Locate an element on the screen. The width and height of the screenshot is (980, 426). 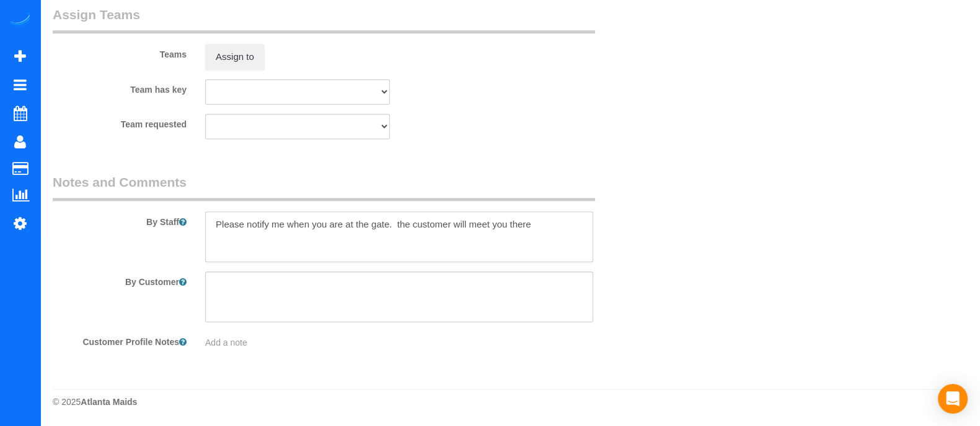
label: By Customer is located at coordinates (119, 280).